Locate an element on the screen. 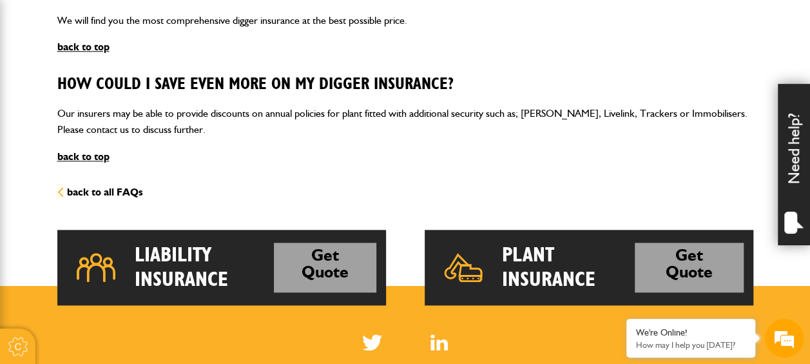 Image resolution: width=810 pixels, height=364 pixels. a: back to all FAQs is located at coordinates (100, 191).